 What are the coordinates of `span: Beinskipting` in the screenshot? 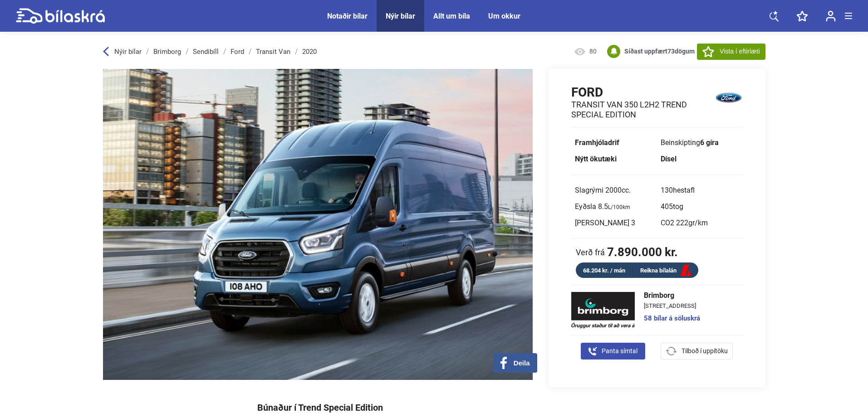 It's located at (690, 142).